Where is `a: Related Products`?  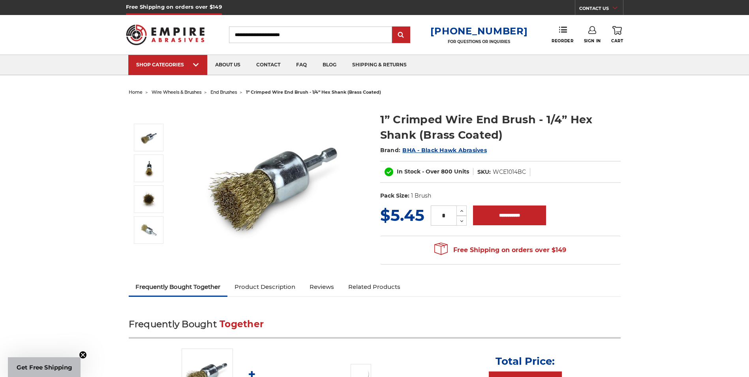
a: Related Products is located at coordinates (374, 287).